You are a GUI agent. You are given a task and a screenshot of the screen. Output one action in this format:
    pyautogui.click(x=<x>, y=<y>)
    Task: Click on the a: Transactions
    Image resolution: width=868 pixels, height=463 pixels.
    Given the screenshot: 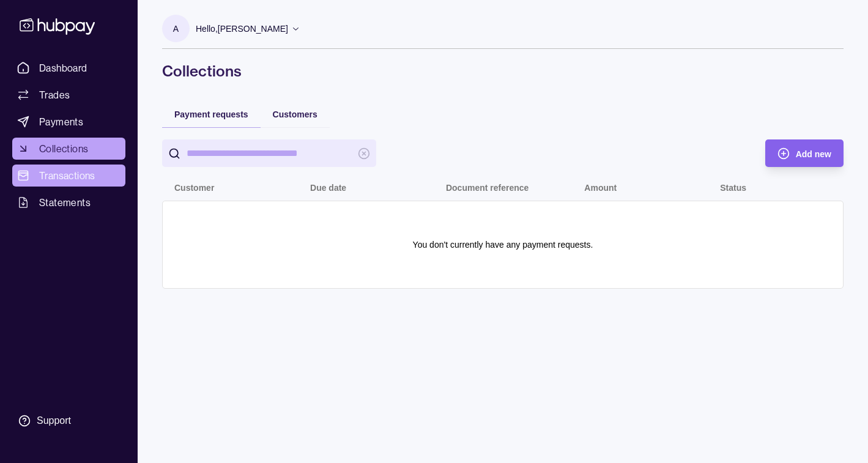 What is the action you would take?
    pyautogui.click(x=68, y=176)
    